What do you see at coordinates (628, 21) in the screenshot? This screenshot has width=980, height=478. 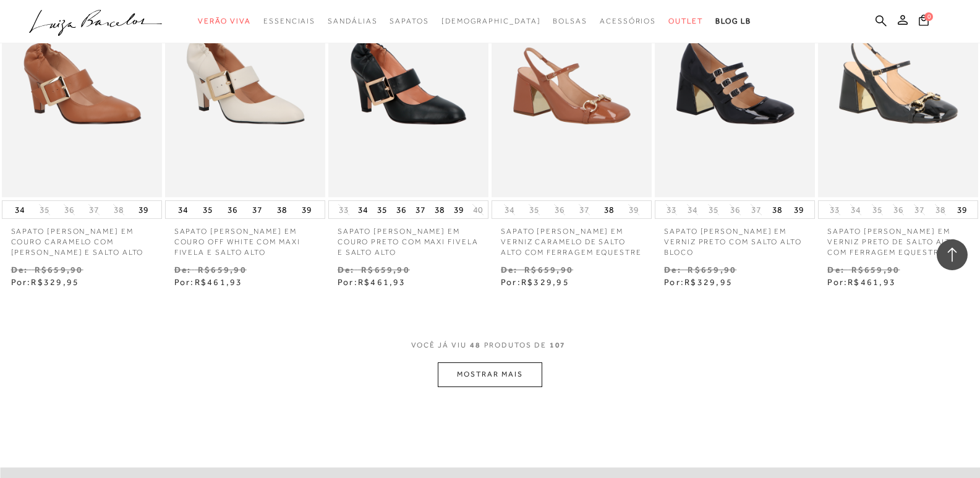 I see `span: Acessórios` at bounding box center [628, 21].